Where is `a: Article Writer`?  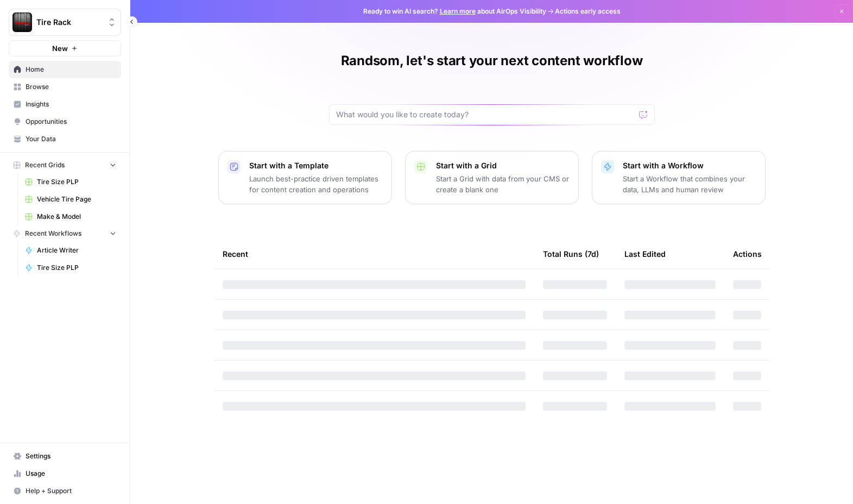 a: Article Writer is located at coordinates (71, 250).